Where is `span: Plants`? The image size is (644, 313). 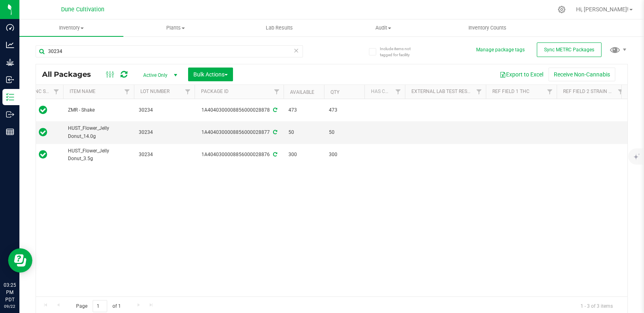
span: Plants is located at coordinates (175, 28).